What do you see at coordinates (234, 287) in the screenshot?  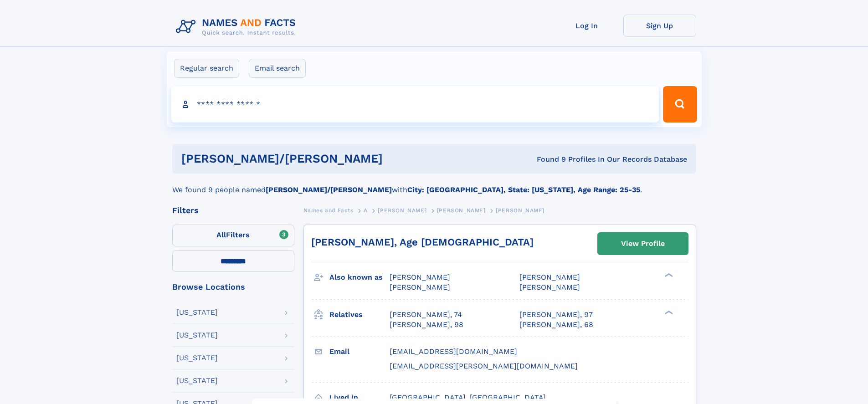 I see `div: Browse Locations` at bounding box center [234, 287].